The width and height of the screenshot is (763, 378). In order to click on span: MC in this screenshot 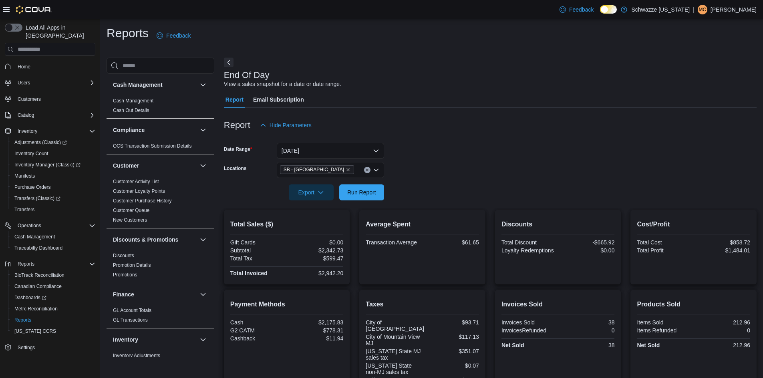, I will do `click(702, 10)`.